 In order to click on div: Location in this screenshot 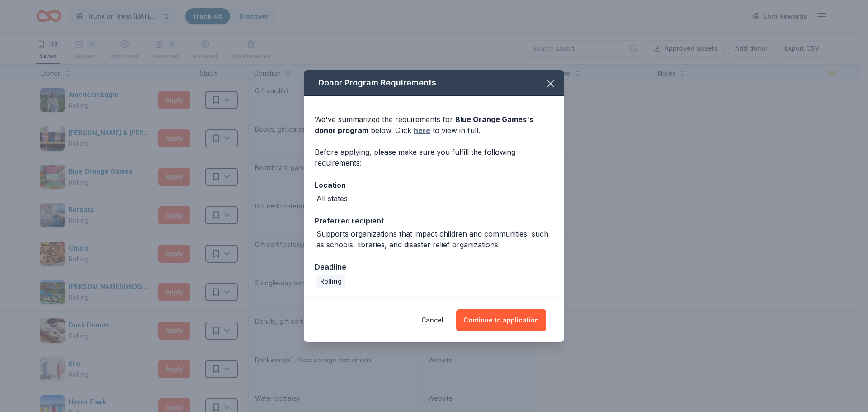, I will do `click(434, 185)`.